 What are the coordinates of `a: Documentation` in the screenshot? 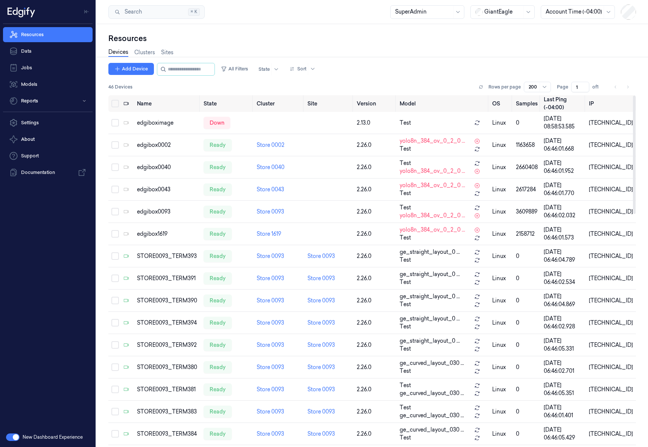 It's located at (48, 172).